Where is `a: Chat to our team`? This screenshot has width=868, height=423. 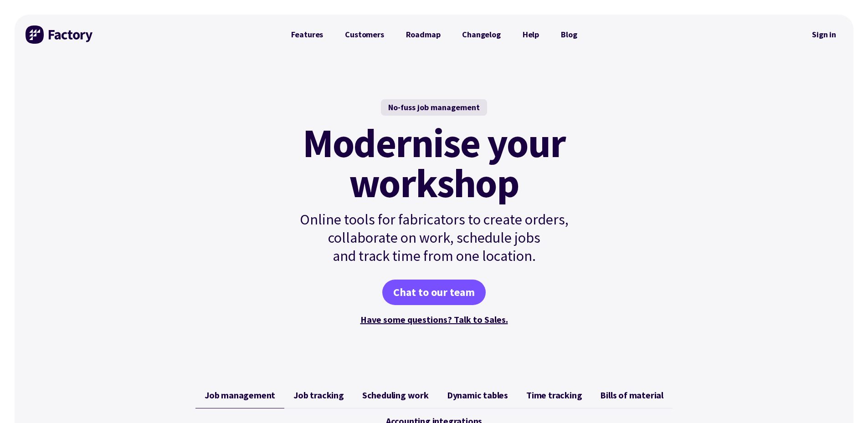
a: Chat to our team is located at coordinates (434, 292).